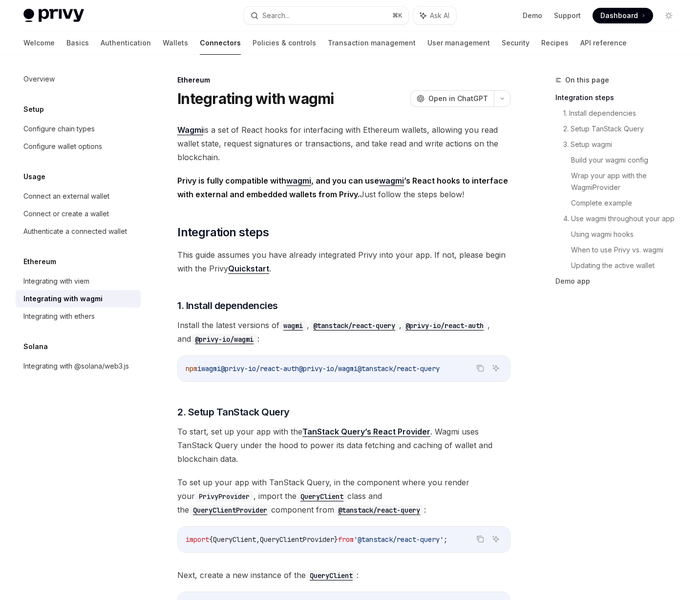 This screenshot has width=700, height=600. I want to click on span: Ask AI, so click(440, 16).